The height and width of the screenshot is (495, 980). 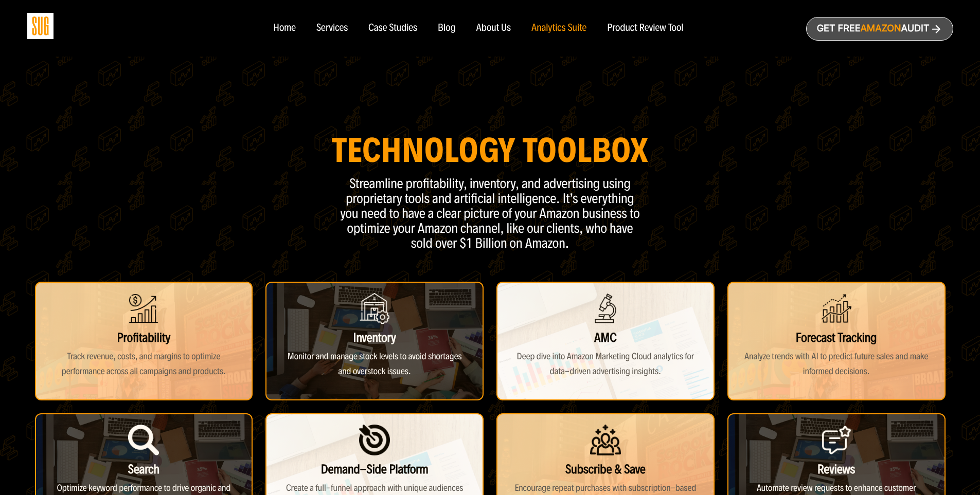 I want to click on div: Home, so click(x=284, y=29).